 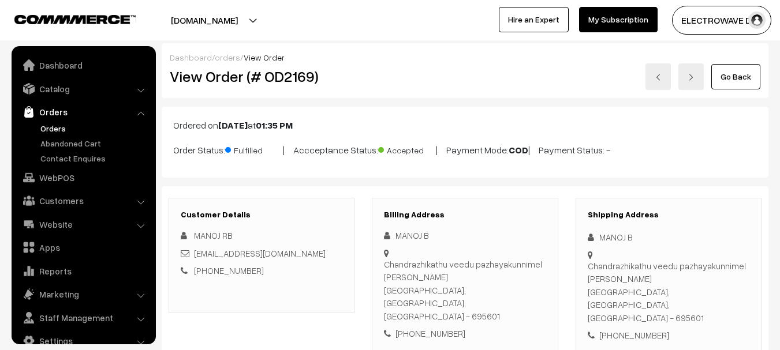 What do you see at coordinates (465, 149) in the screenshot?
I see `p: Order Status: | Accceptance Status: | Payment Mode: | Payment Status: -` at bounding box center [465, 149].